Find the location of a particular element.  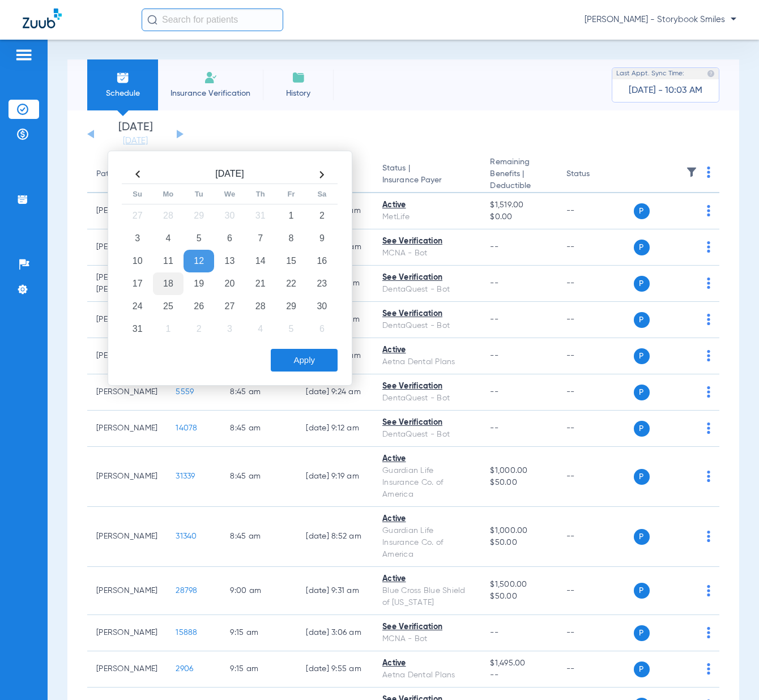

th: Remaining Benefits | is located at coordinates (519, 175).